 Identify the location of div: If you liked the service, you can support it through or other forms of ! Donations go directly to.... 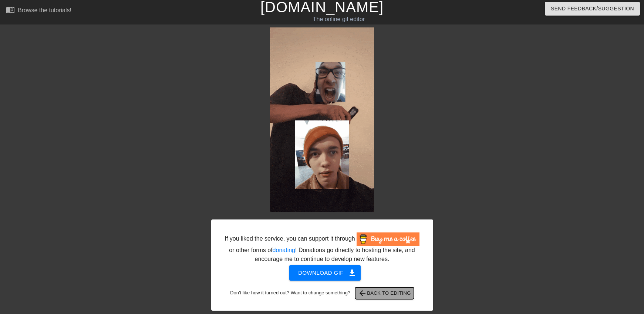
(322, 248).